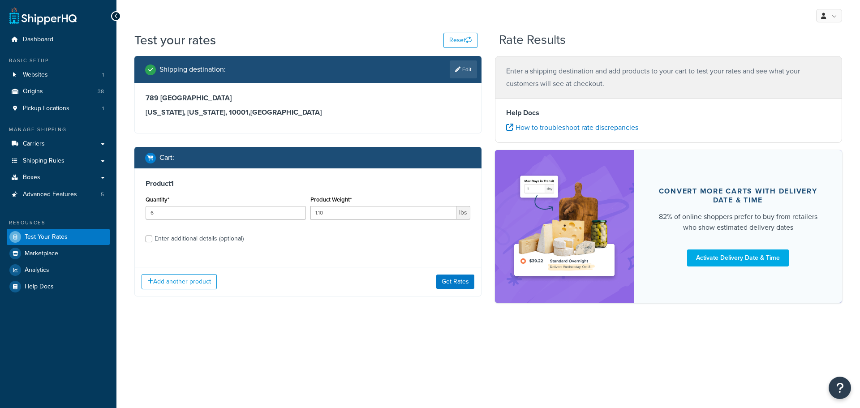  What do you see at coordinates (668, 113) in the screenshot?
I see `h4: Help Docs` at bounding box center [668, 113].